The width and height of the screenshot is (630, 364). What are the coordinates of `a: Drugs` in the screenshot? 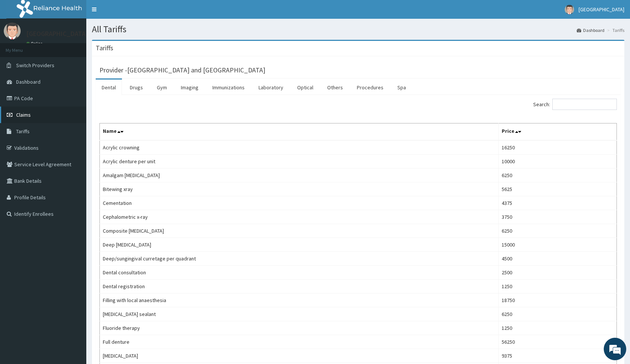 It's located at (136, 87).